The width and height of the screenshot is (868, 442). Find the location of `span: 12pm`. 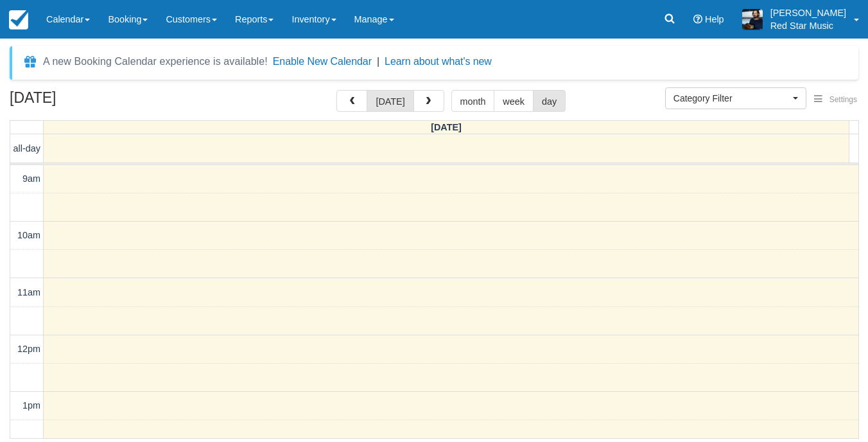

span: 12pm is located at coordinates (29, 348).